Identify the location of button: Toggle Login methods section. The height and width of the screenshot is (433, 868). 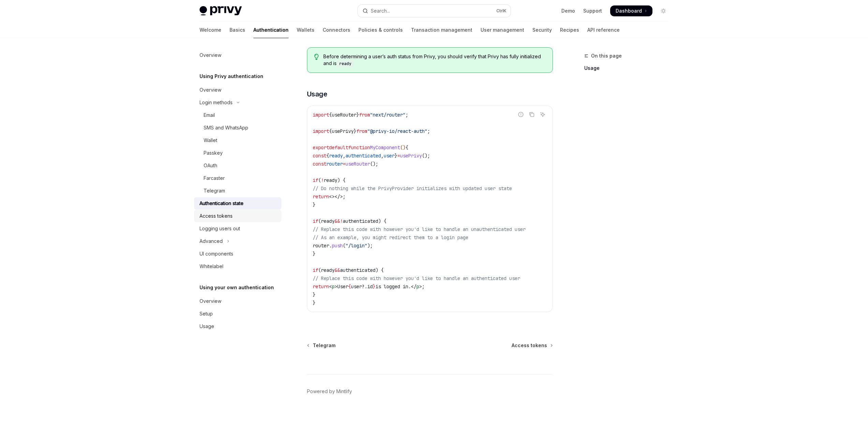
(237, 103).